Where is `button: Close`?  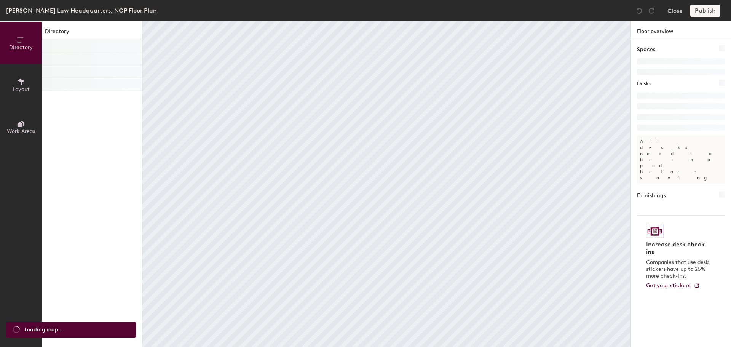 button: Close is located at coordinates (675, 11).